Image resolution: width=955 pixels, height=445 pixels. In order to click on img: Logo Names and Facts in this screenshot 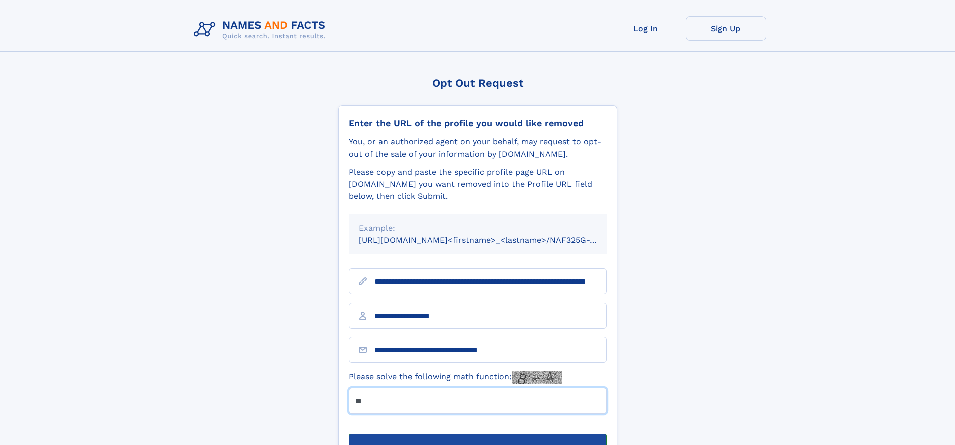, I will do `click(262, 30)`.